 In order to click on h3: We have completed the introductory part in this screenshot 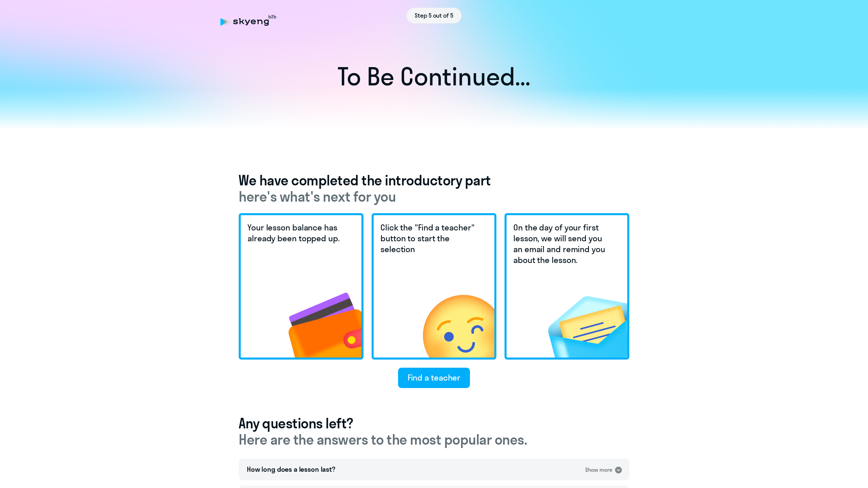, I will do `click(434, 188)`.